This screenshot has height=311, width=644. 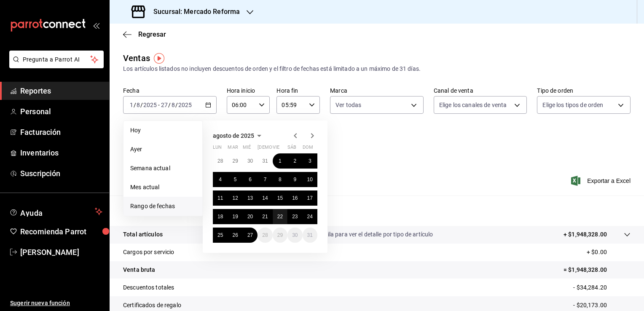 What do you see at coordinates (250, 180) in the screenshot?
I see `button: 6 de agosto de 2025` at bounding box center [250, 180].